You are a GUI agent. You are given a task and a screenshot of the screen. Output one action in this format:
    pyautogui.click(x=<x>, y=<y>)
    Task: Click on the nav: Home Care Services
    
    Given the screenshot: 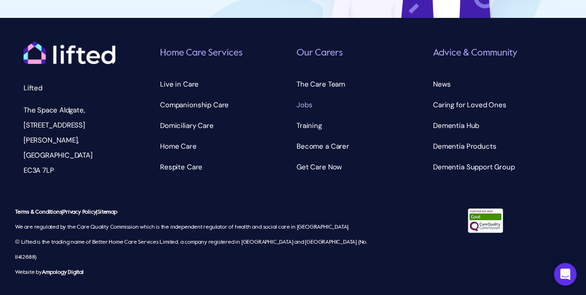 What is the action you would take?
    pyautogui.click(x=225, y=126)
    